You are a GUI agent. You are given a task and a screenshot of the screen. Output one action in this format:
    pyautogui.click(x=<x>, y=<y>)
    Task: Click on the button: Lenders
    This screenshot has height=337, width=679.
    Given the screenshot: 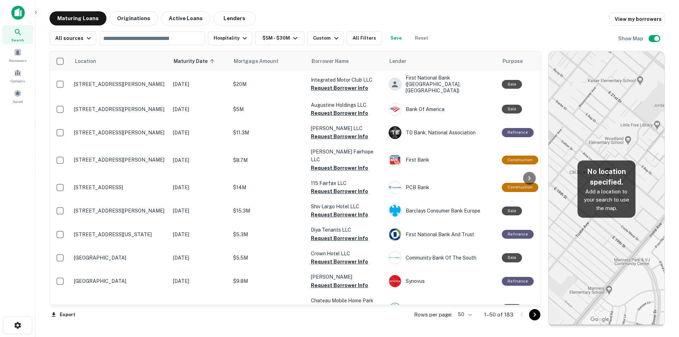 What is the action you would take?
    pyautogui.click(x=235, y=18)
    